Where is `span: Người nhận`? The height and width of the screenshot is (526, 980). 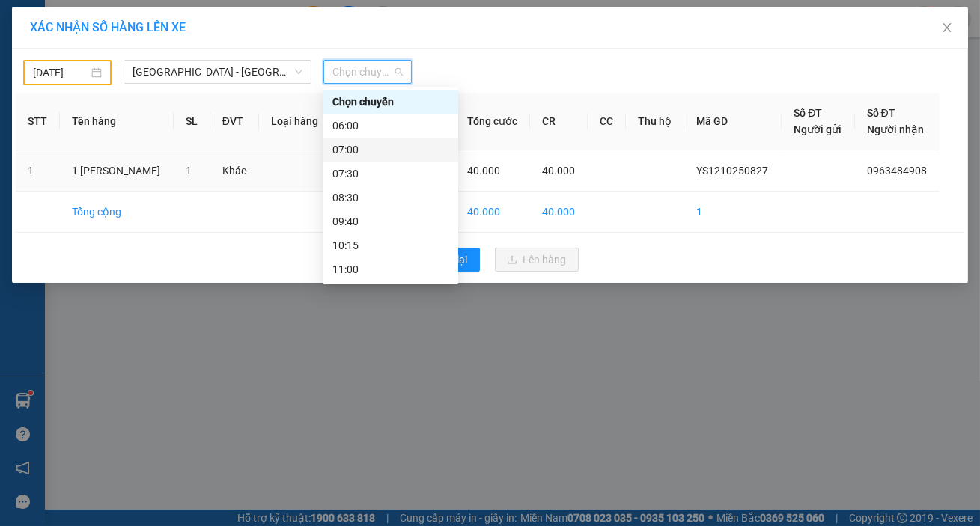
span: Người nhận is located at coordinates (896, 130).